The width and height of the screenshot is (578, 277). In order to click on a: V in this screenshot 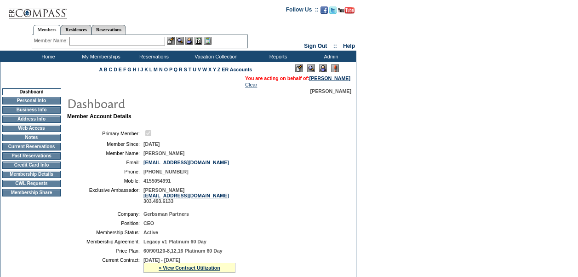, I will do `click(199, 69)`.